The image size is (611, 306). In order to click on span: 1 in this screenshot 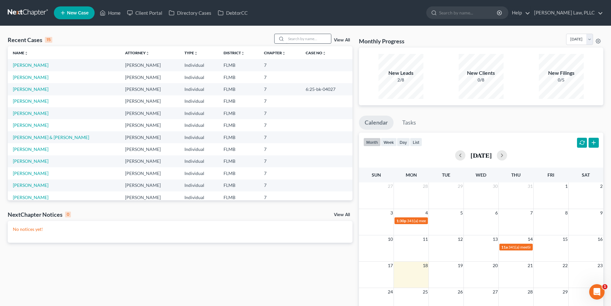, I will do `click(567, 186)`.